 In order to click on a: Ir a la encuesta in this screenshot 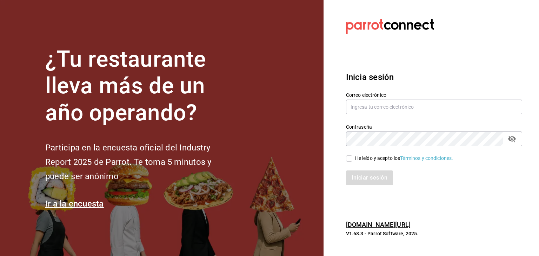, I will do `click(74, 204)`.